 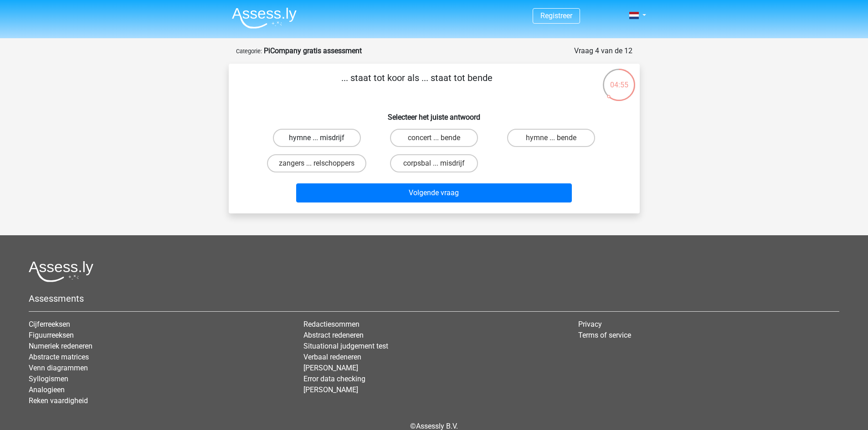 I want to click on a: Error data checking, so click(x=334, y=379).